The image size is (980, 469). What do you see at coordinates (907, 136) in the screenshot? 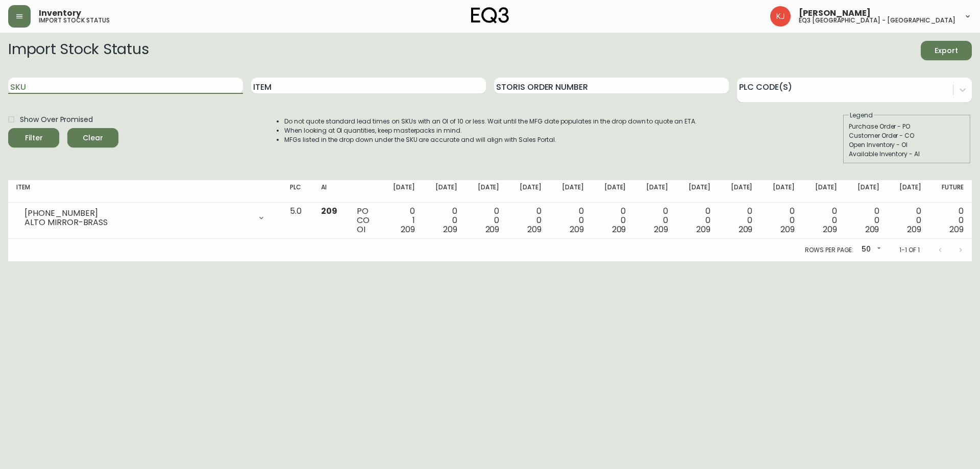
I see `div: Customer Order - CO` at bounding box center [907, 136].